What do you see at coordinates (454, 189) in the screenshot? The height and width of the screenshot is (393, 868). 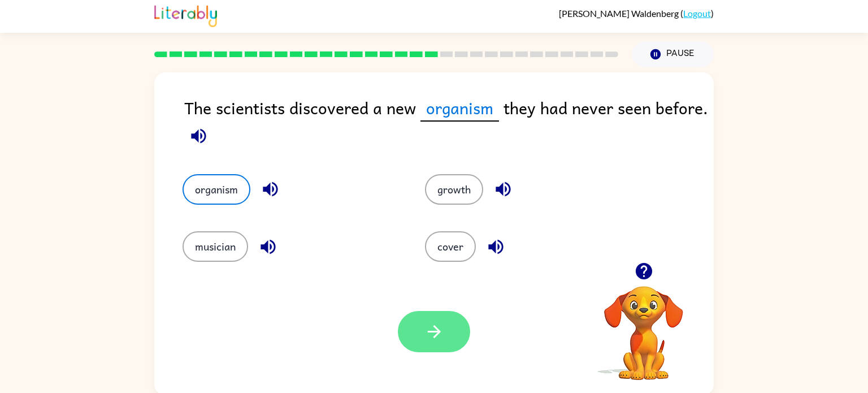 I see `button: growth` at bounding box center [454, 189].